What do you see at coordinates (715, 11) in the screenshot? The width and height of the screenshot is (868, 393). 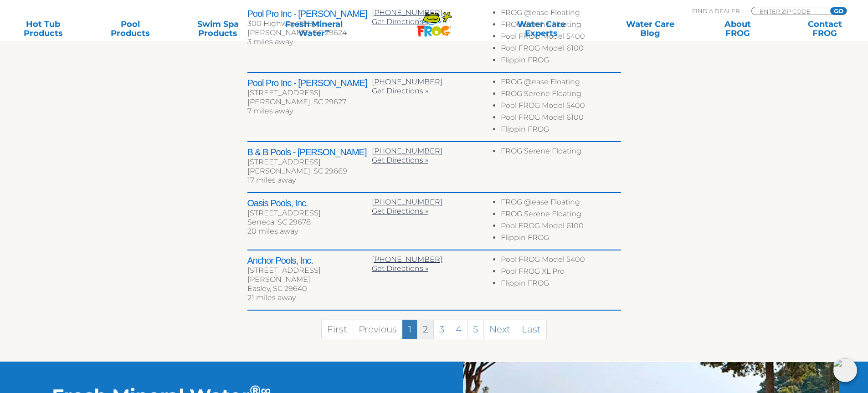 I see `p: Find A Dealer` at bounding box center [715, 11].